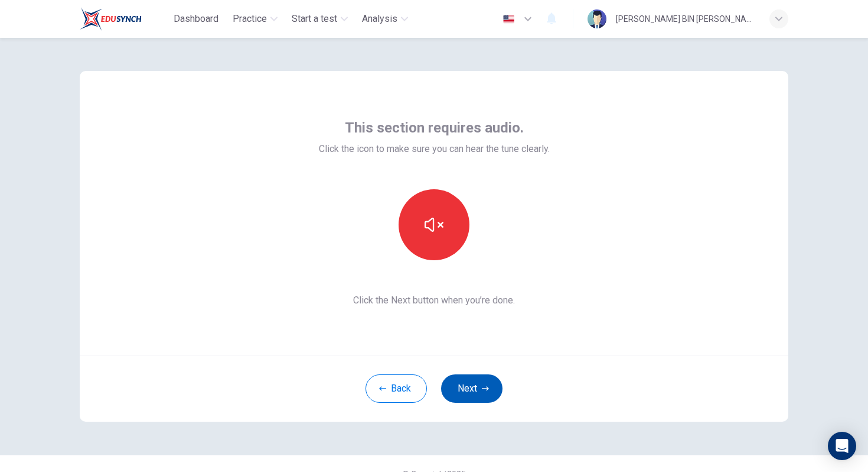 The width and height of the screenshot is (868, 472). What do you see at coordinates (434, 300) in the screenshot?
I see `span: Click the Next button when you’re done.` at bounding box center [434, 300].